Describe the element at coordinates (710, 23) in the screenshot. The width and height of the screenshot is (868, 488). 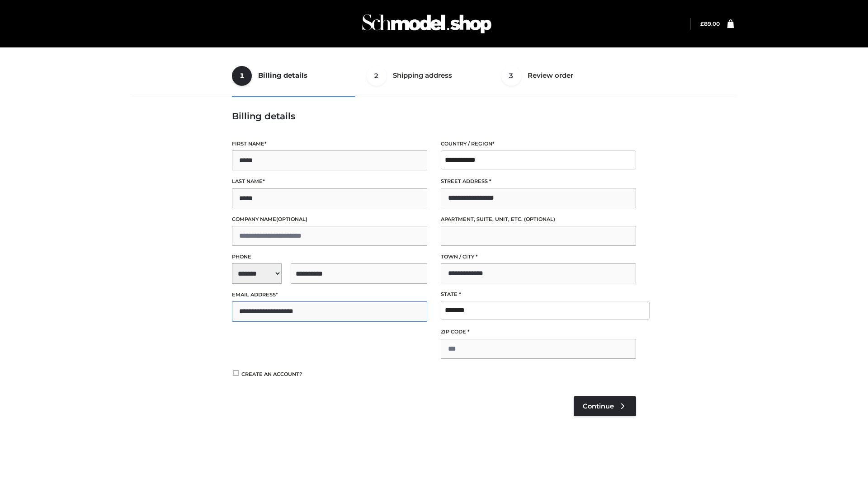
I see `a: £89.00` at that location.